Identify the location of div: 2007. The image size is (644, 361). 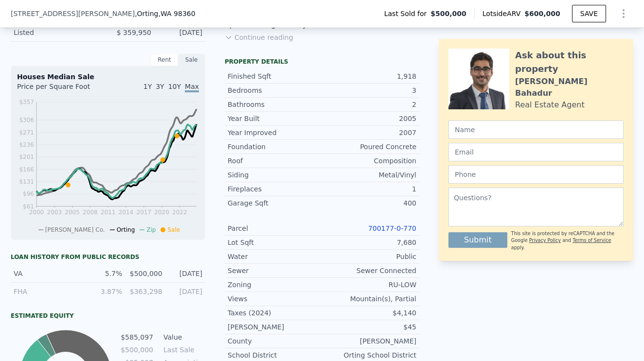
(369, 133).